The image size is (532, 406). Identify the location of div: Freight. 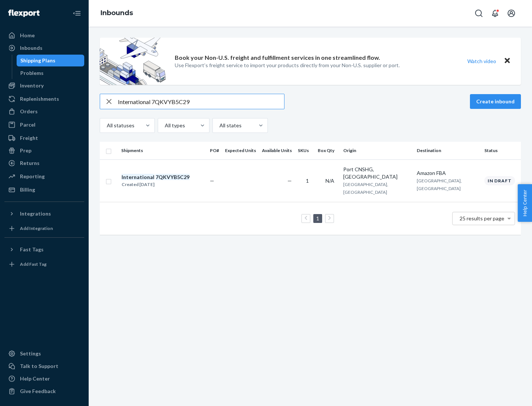
(29, 138).